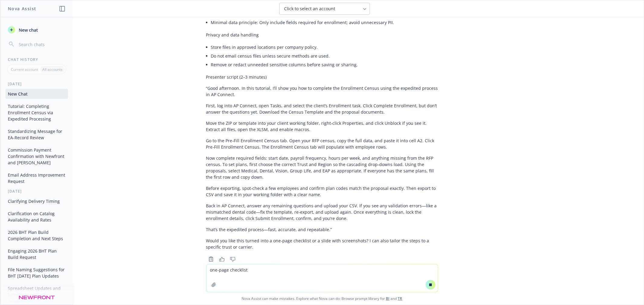 The height and width of the screenshot is (305, 644). Describe the element at coordinates (24, 69) in the screenshot. I see `p: Current account` at that location.